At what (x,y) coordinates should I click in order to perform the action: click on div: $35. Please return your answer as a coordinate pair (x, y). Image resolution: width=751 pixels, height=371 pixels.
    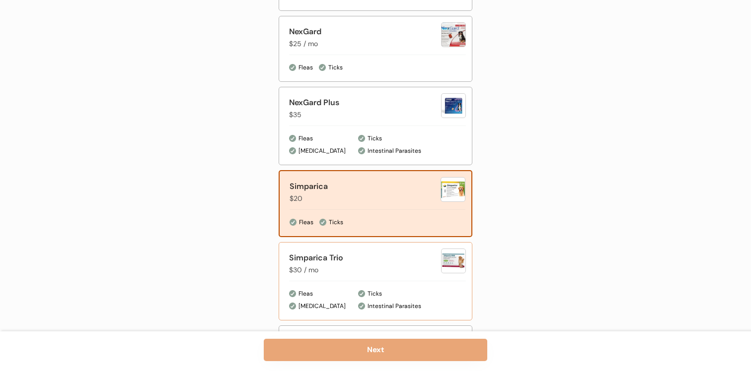
    Looking at the image, I should click on (301, 115).